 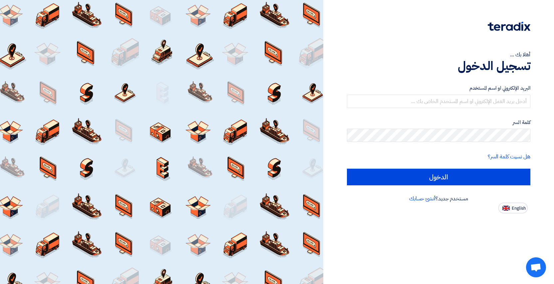 I want to click on a: أنشئ حسابك, so click(x=422, y=199).